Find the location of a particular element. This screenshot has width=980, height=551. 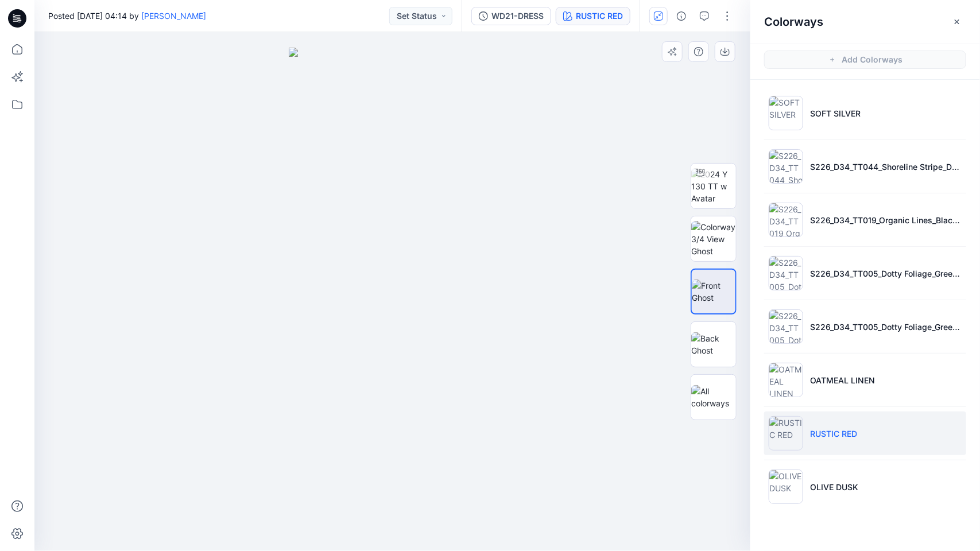

img: SOFT SILVER is located at coordinates (786, 113).